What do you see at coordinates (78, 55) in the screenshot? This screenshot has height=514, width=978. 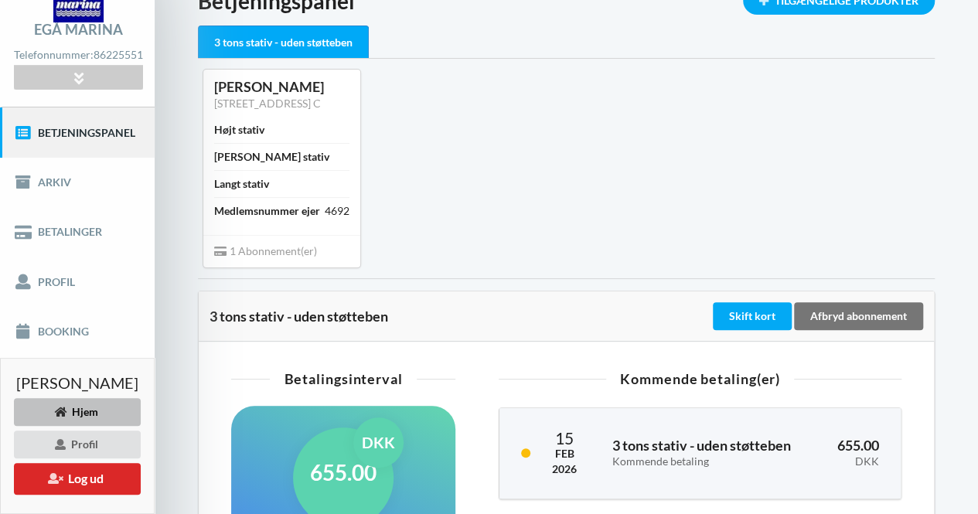 I see `div: Telefonnummer:` at bounding box center [78, 55].